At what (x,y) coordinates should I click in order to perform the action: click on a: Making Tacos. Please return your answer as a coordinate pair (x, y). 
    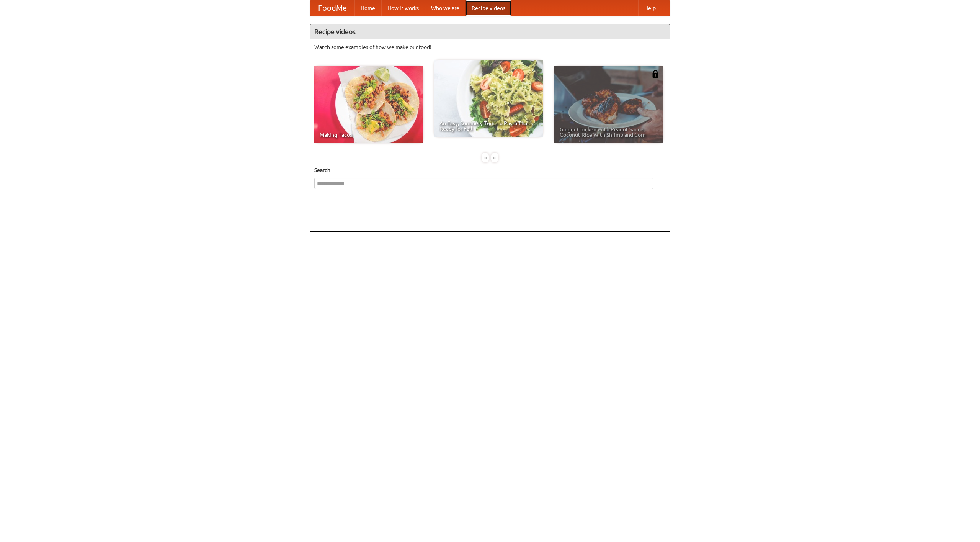
    Looking at the image, I should click on (369, 105).